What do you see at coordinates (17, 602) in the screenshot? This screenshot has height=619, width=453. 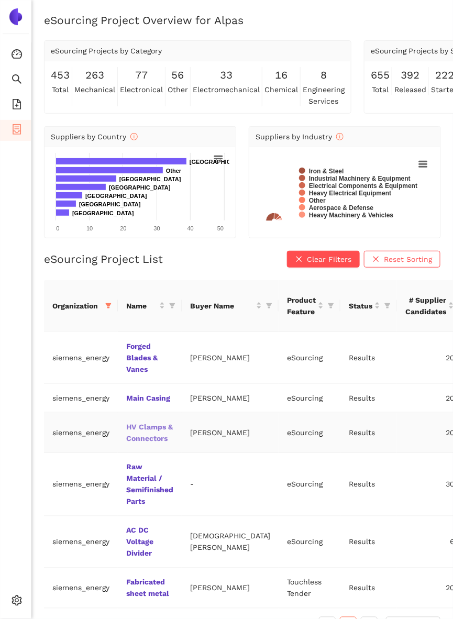 I see `span: setting` at bounding box center [17, 602].